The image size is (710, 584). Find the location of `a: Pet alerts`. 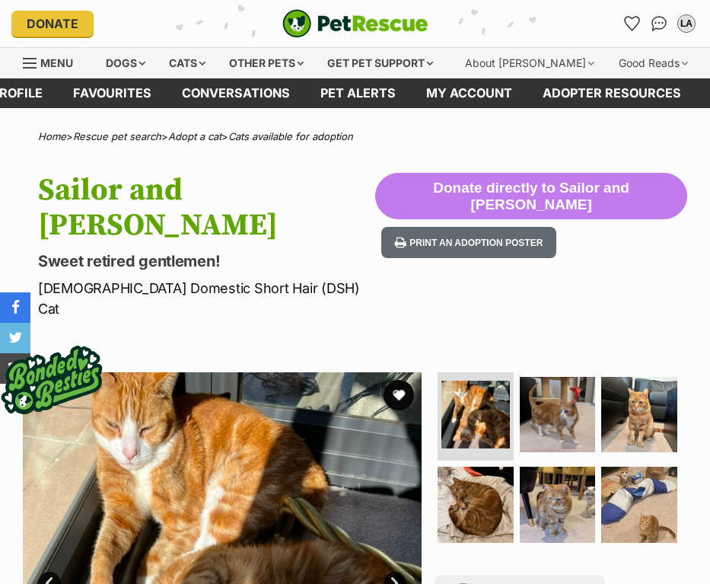

a: Pet alerts is located at coordinates (358, 93).